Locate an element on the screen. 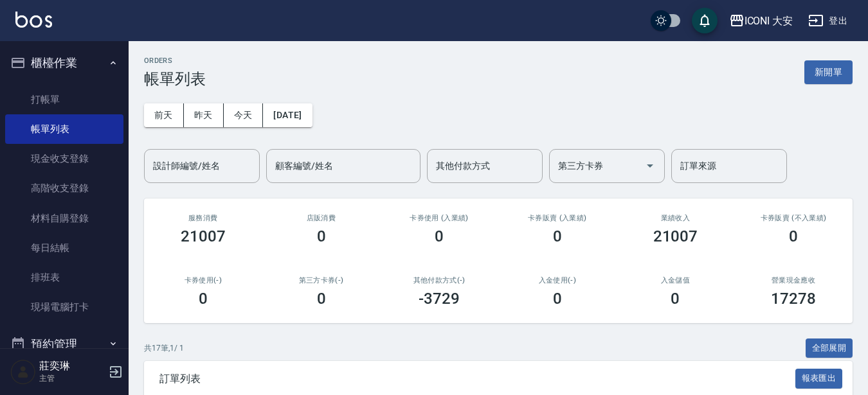 The height and width of the screenshot is (395, 868). button: 櫃檯作業 is located at coordinates (64, 63).